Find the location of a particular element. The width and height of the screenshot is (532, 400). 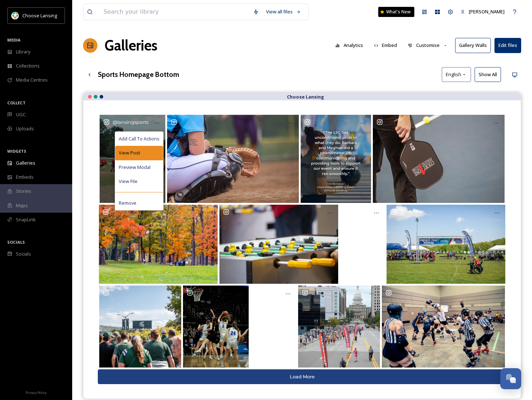

span: UGC is located at coordinates (21, 115).